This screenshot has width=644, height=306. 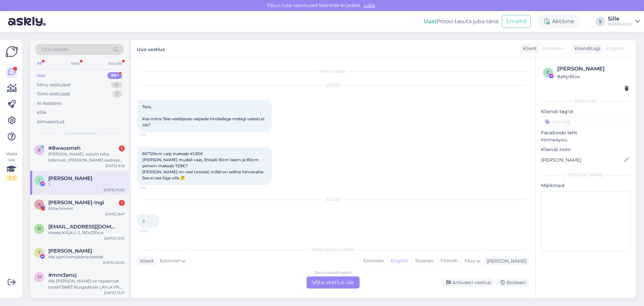 I want to click on div: Kliendi info, so click(x=586, y=101).